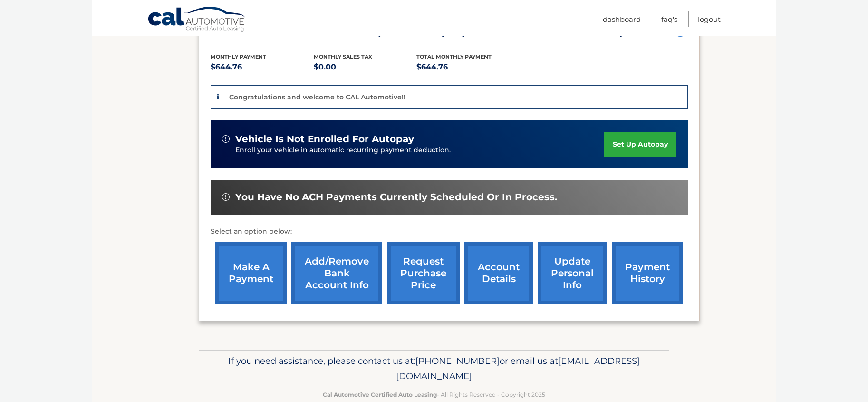 This screenshot has height=402, width=868. What do you see at coordinates (380, 394) in the screenshot?
I see `strong: Cal Automotive Certified Auto Leasing` at bounding box center [380, 394].